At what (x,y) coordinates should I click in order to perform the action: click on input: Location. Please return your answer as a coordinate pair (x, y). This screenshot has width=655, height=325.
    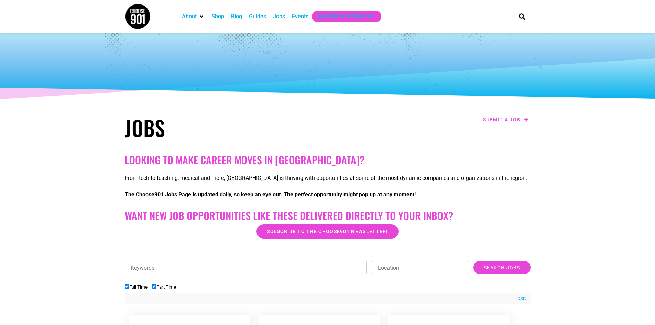
    Looking at the image, I should click on (420, 267).